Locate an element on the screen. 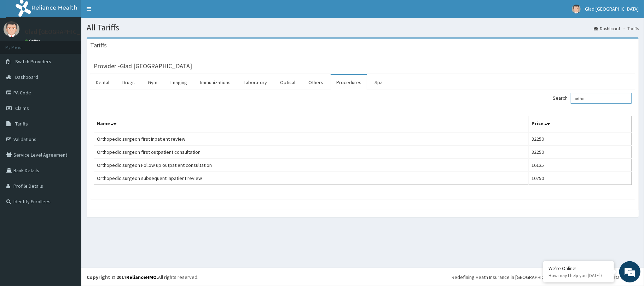  textarea: Type your message and hit 'Enter' is located at coordinates (69, 205).